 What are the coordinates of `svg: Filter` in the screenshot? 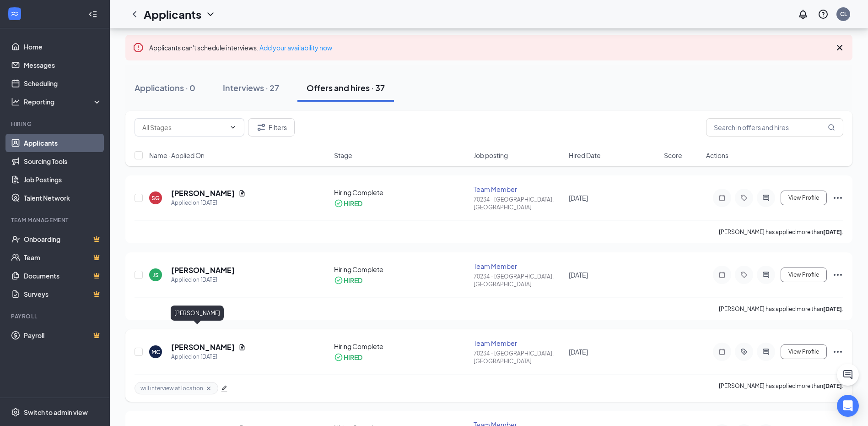 It's located at (261, 128).